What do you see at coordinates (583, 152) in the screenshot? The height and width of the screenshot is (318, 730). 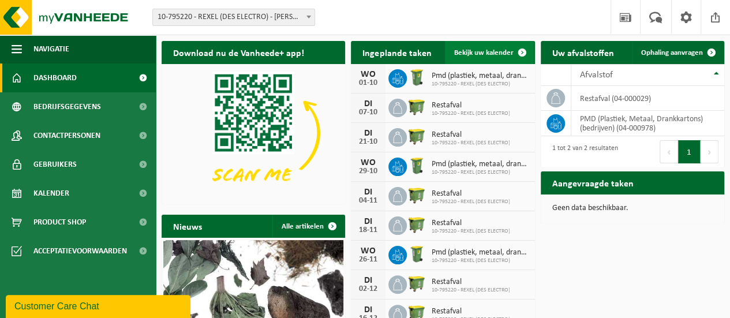 I see `div: 1 tot 2 van 2 resultaten` at bounding box center [583, 152].